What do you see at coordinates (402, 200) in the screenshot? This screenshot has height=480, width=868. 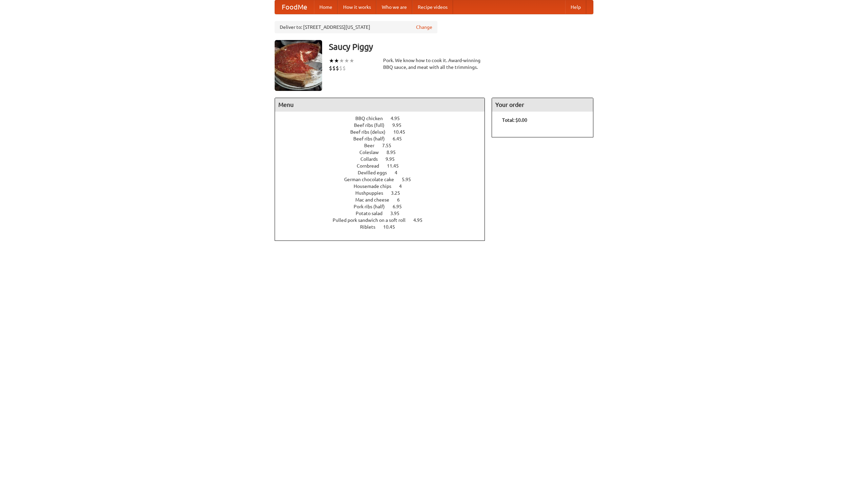 I see `span: 6` at bounding box center [402, 200].